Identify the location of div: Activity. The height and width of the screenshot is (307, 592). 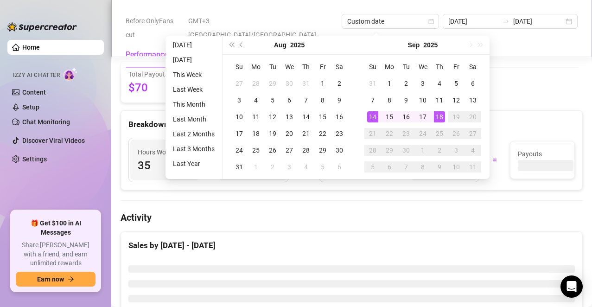
(275, 55).